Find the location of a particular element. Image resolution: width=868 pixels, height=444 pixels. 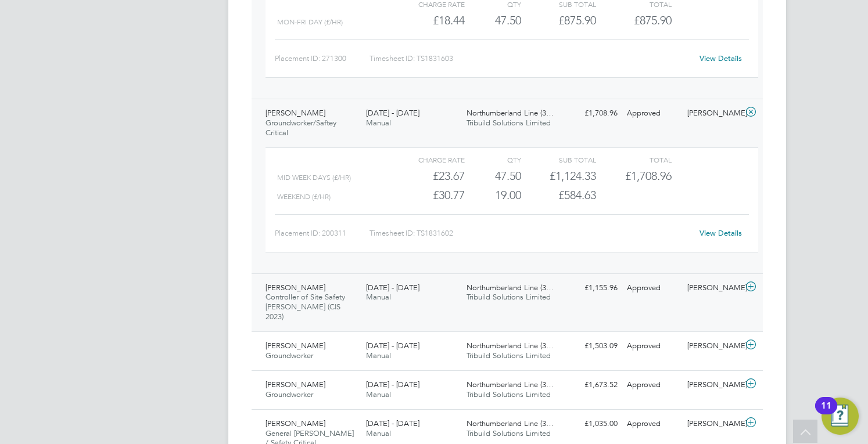

div: £1,035.00 is located at coordinates (592, 423).